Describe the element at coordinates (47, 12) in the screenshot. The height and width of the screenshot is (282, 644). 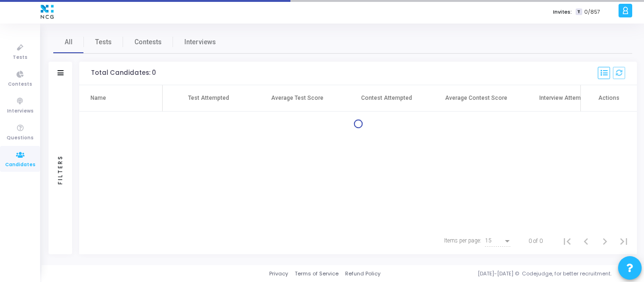
I see `img: logo` at that location.